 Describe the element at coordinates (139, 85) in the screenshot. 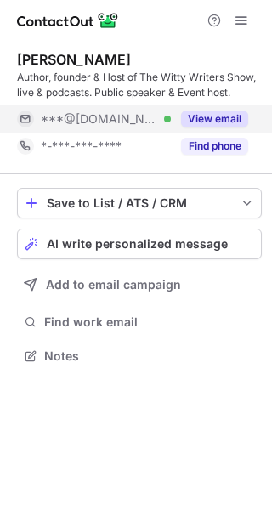

I see `div: Author, founder & Host of The Witty Writers Show, live & podcasts. Public speaker & Event host.` at that location.